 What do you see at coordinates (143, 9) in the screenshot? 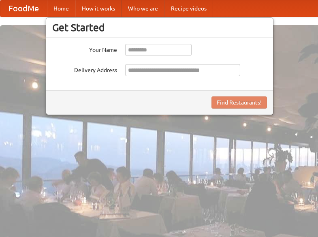
I see `a: Who we are` at bounding box center [143, 9].